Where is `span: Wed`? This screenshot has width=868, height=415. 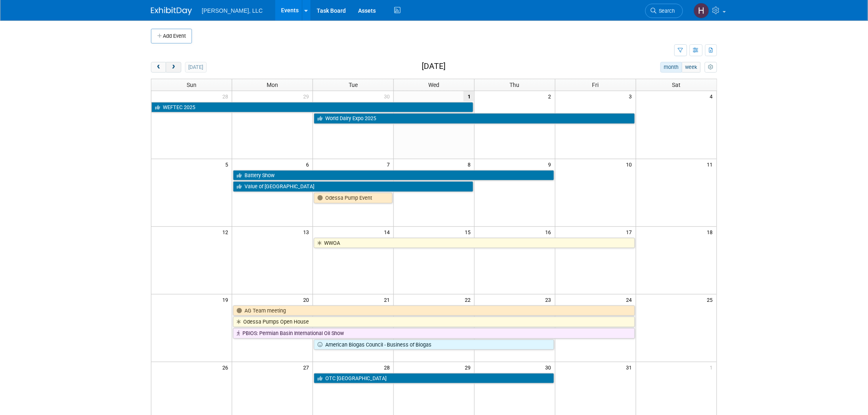
span: Wed is located at coordinates (434, 85).